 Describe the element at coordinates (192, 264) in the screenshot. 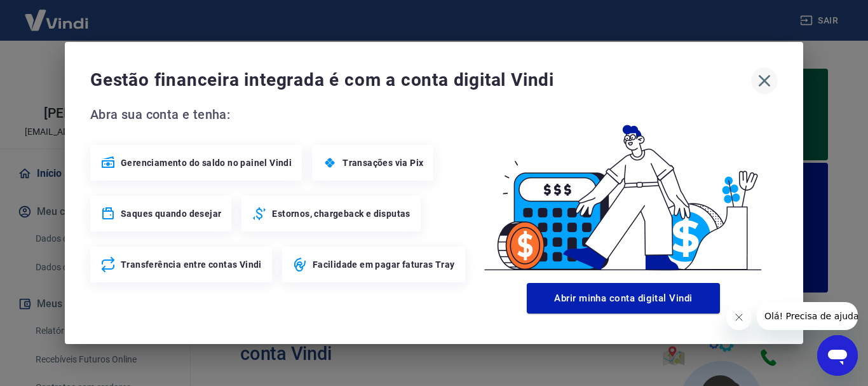

I see `span: Transferência entre contas Vindi` at that location.